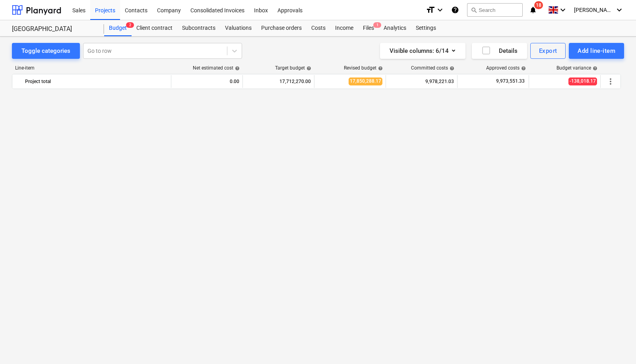  Describe the element at coordinates (432, 68) in the screenshot. I see `div: Committed costs` at that location.